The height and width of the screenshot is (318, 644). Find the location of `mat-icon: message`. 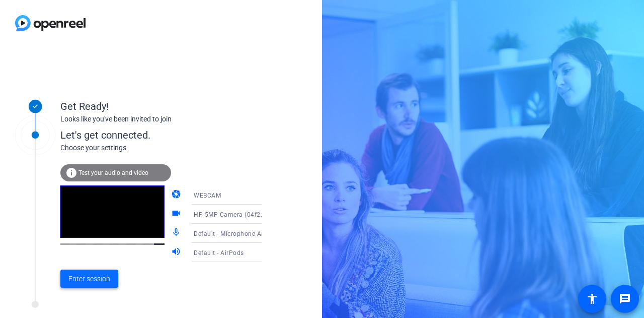

mat-icon: message is located at coordinates (625, 298).